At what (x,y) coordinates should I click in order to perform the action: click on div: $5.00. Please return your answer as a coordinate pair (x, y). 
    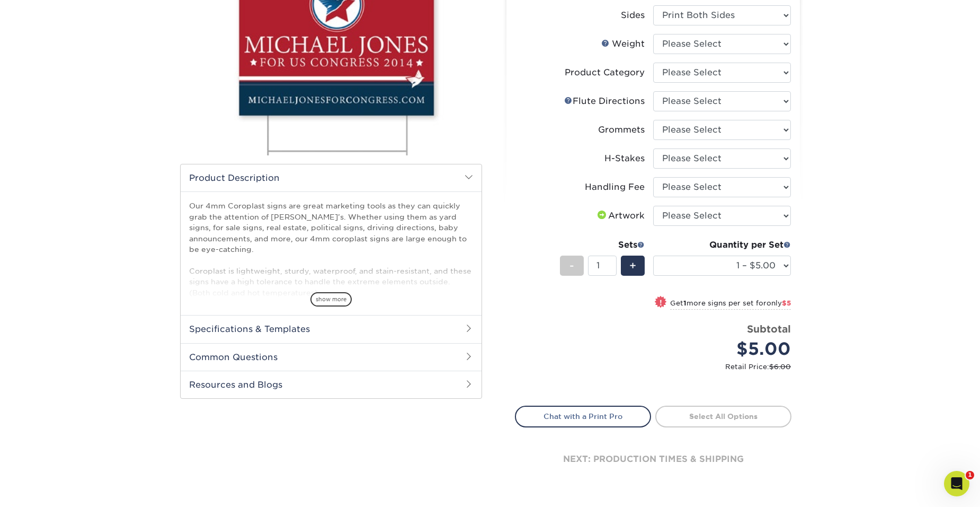
    Looking at the image, I should click on (726, 348).